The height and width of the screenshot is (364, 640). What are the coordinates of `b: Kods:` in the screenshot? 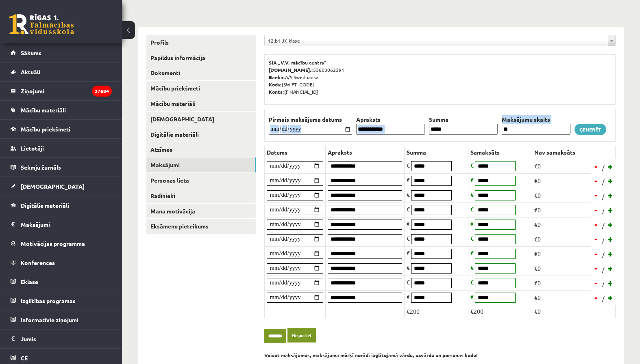 It's located at (276, 84).